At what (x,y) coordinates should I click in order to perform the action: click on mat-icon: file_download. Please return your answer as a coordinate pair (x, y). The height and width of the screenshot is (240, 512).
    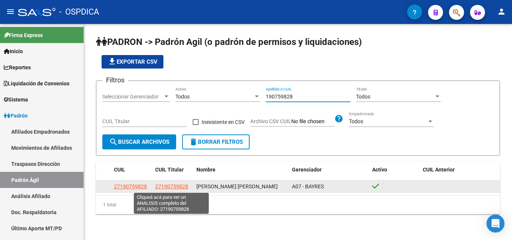
    Looking at the image, I should click on (112, 61).